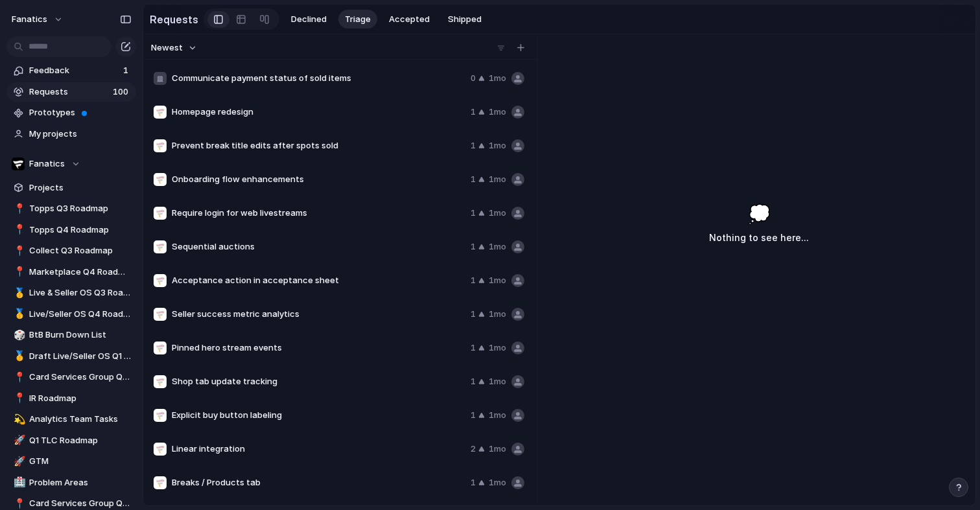 The width and height of the screenshot is (980, 510). Describe the element at coordinates (71, 357) in the screenshot. I see `div: 🥇Draft Live/Seller OS Q1 2026 Roadmap` at that location.